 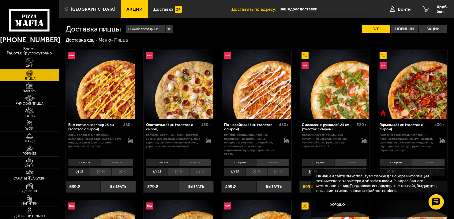 What do you see at coordinates (106, 40) in the screenshot?
I see `a: Меню-` at bounding box center [106, 40].